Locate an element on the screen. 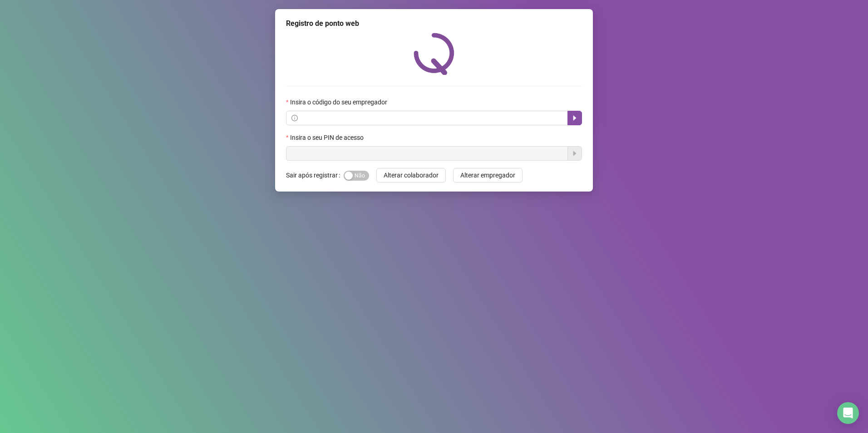  label: Sair após registrar is located at coordinates (315, 175).